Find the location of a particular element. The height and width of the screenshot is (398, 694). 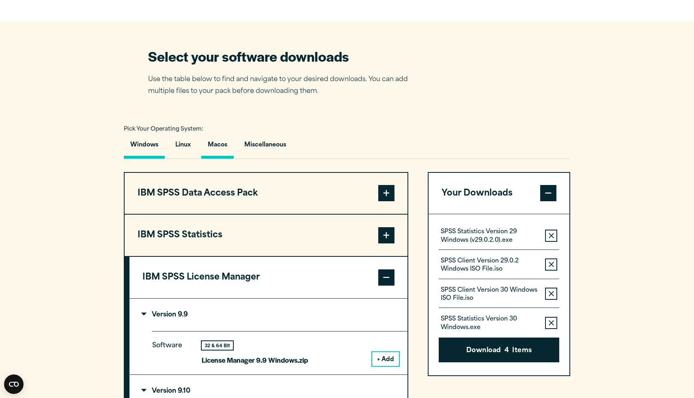

button: Download4Items is located at coordinates (499, 350).